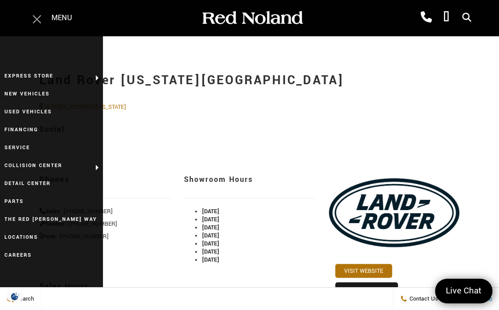 The height and width of the screenshot is (310, 499). What do you see at coordinates (422, 298) in the screenshot?
I see `span: Contact Us` at bounding box center [422, 298].